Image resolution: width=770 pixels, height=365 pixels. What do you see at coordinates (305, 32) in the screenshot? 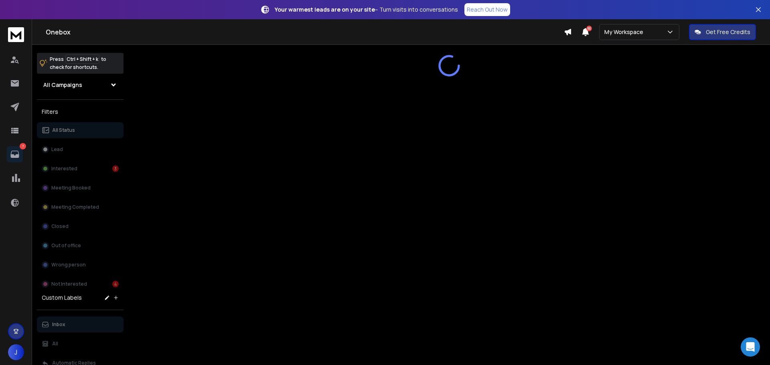
I see `h1: Onebox` at bounding box center [305, 32].